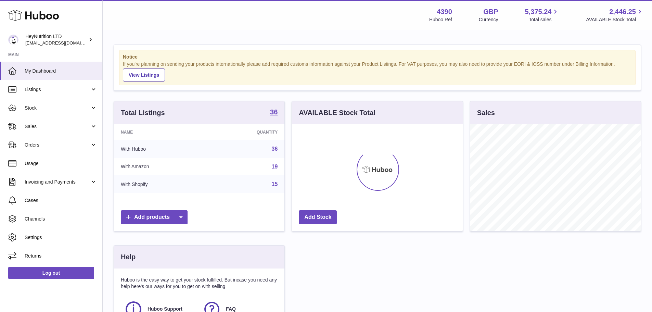 The height and width of the screenshot is (312, 652). What do you see at coordinates (51, 273) in the screenshot?
I see `a: Log out` at bounding box center [51, 273].